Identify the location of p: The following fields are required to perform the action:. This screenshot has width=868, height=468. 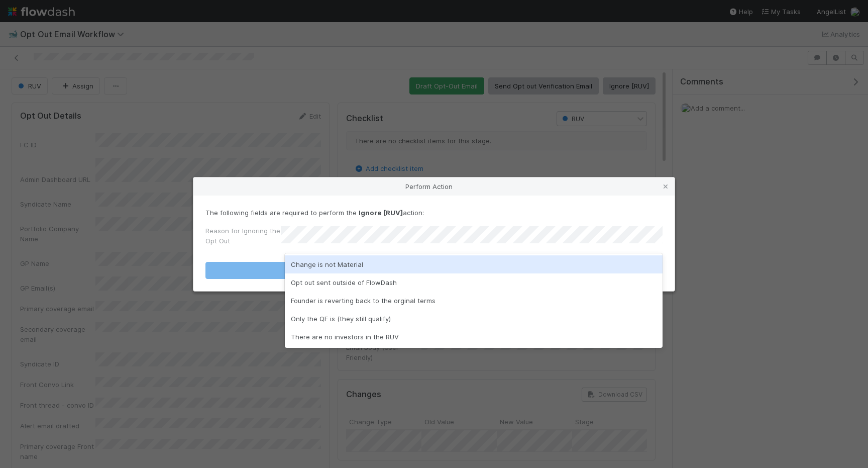
(434, 212).